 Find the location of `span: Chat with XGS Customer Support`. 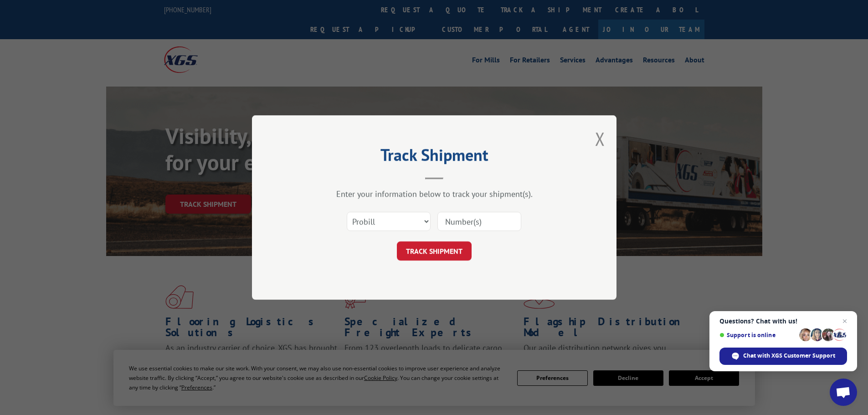

span: Chat with XGS Customer Support is located at coordinates (789, 356).